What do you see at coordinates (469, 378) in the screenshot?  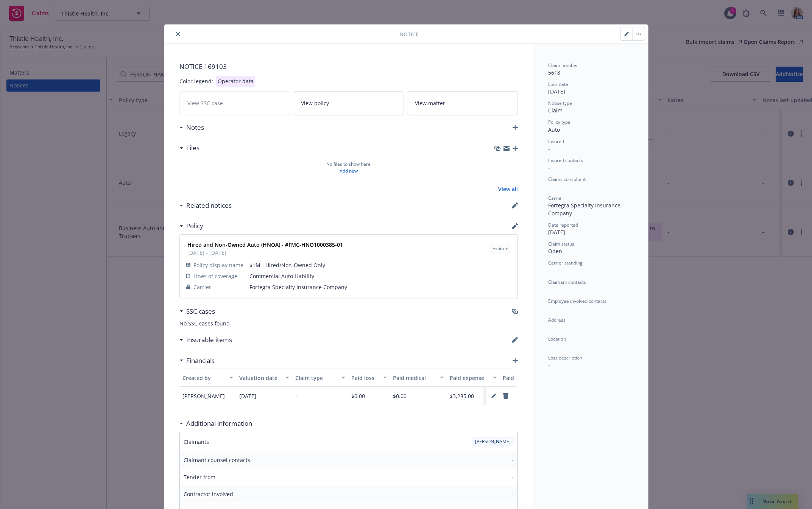 I see `div: Paid expense` at bounding box center [469, 378].